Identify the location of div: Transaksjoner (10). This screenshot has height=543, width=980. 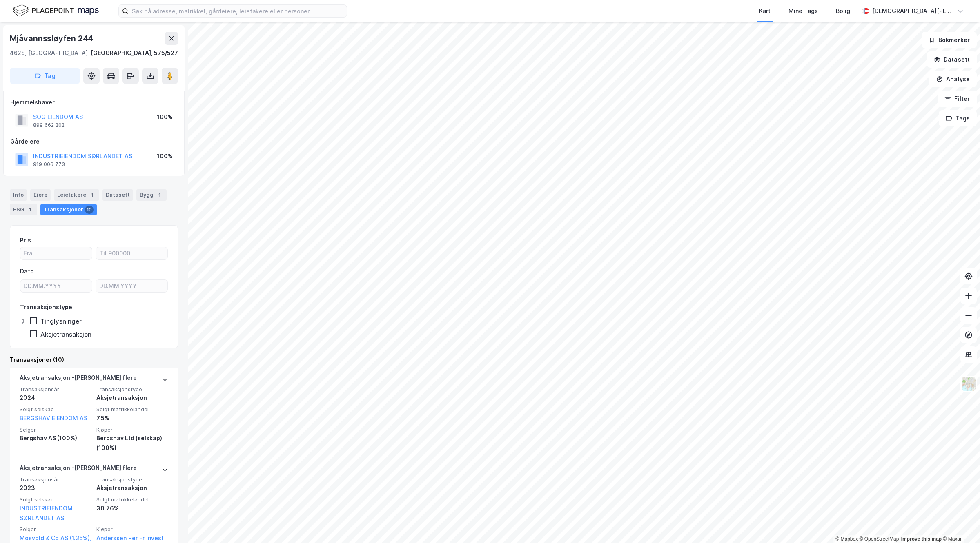
(94, 360).